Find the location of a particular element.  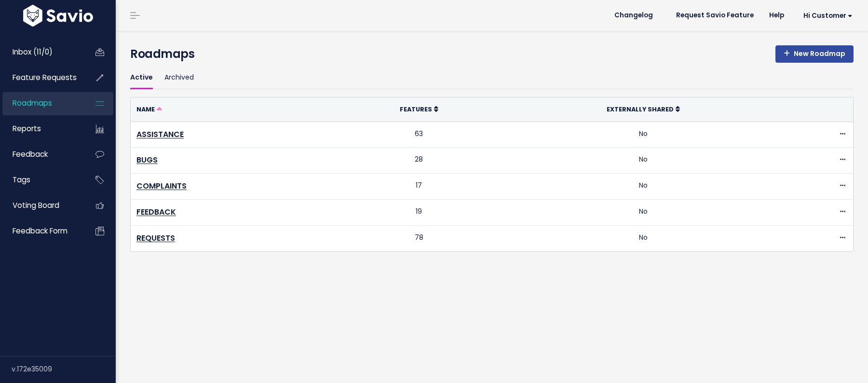

span: Features is located at coordinates (416, 109).